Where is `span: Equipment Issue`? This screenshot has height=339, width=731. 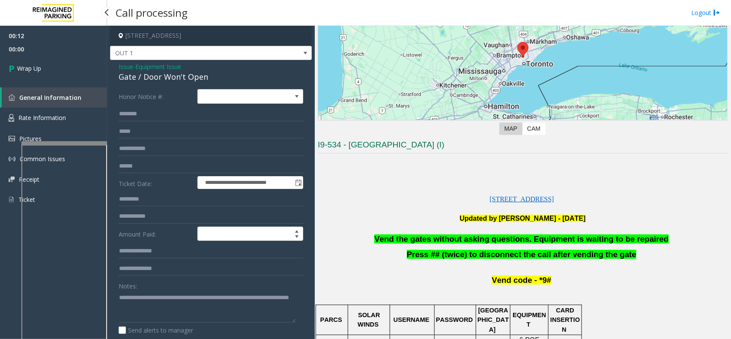
span: Equipment Issue is located at coordinates (158, 66).